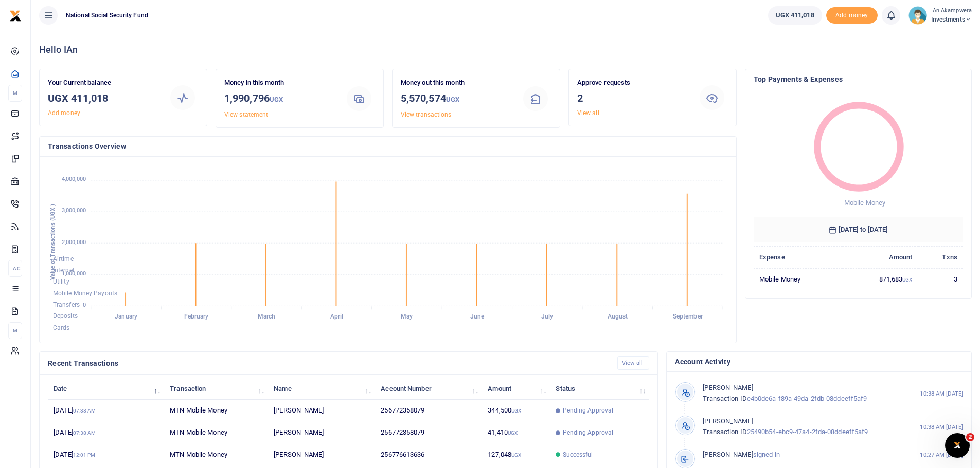 This screenshot has height=468, width=980. Describe the element at coordinates (426, 115) in the screenshot. I see `a: View transactions` at that location.